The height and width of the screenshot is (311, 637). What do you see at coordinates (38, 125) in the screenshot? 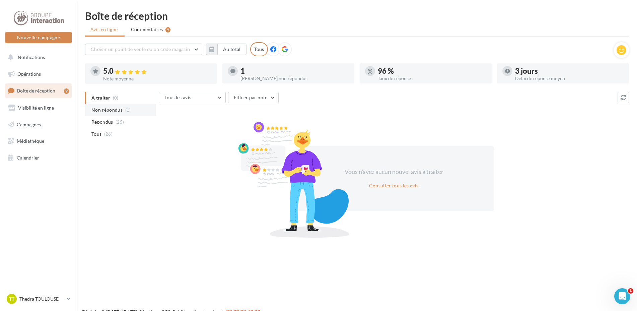
I see `a: Campagnes` at bounding box center [38, 125].